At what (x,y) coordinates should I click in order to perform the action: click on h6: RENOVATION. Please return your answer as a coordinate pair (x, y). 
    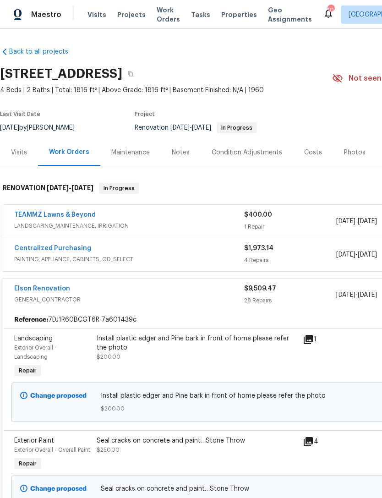
    Looking at the image, I should click on (48, 188).